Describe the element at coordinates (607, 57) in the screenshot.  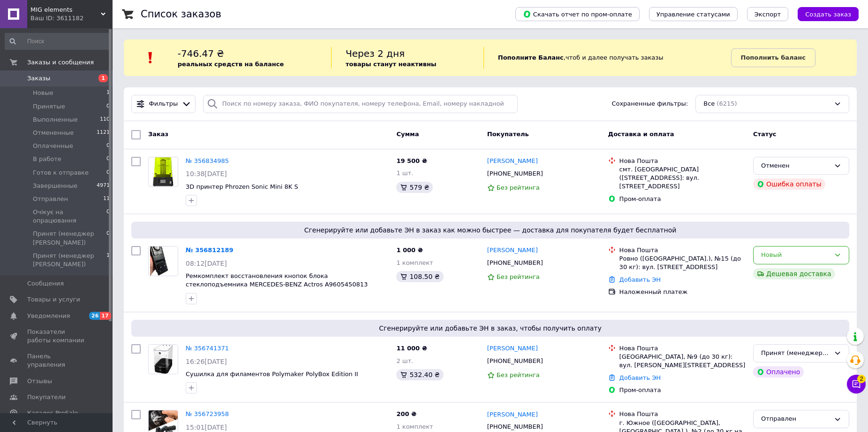
I see `div: , чтоб и далее получать заказы` at that location.